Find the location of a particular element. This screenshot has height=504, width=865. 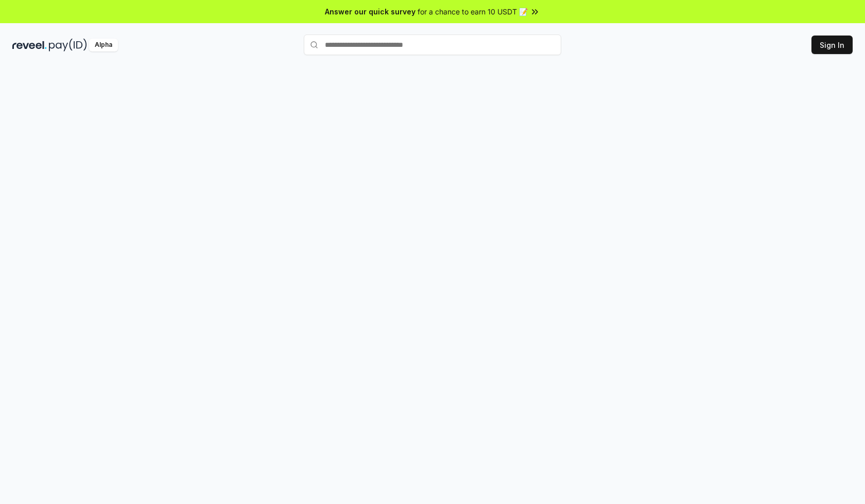

span: for a chance to earn 10 USDT 📝 is located at coordinates (473, 11).